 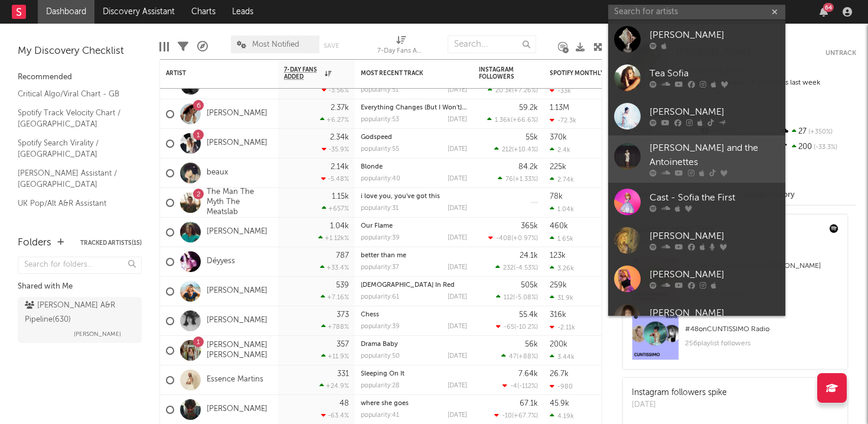 I want to click on a: Blonde, so click(x=371, y=167).